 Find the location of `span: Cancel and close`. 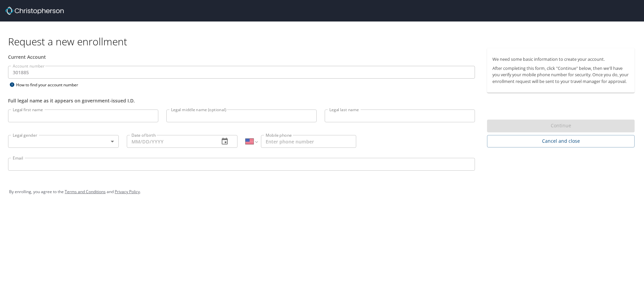

span: Cancel and close is located at coordinates (561, 141).